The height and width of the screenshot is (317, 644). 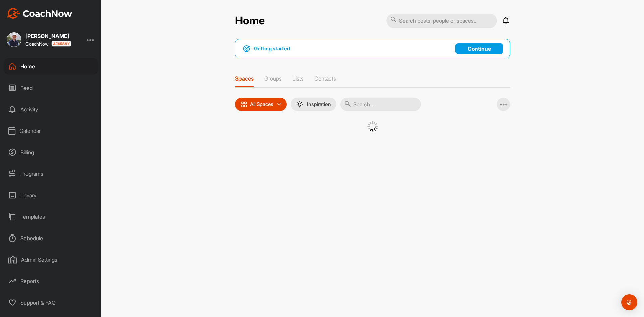 I want to click on img: CoachNow acadmey, so click(x=61, y=43).